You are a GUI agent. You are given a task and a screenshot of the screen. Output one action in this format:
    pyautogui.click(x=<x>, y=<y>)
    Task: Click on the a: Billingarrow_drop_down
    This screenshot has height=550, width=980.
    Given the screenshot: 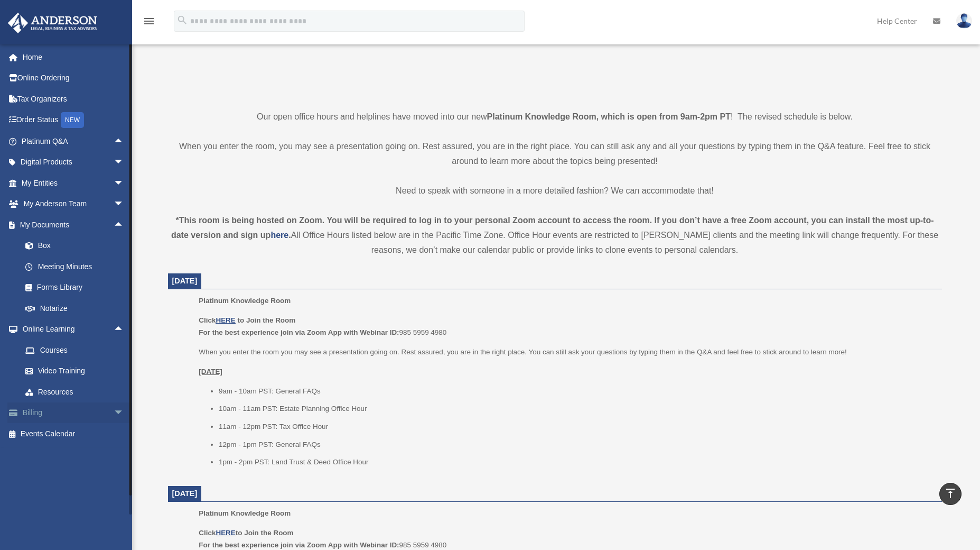 What is the action you would take?
    pyautogui.click(x=73, y=413)
    